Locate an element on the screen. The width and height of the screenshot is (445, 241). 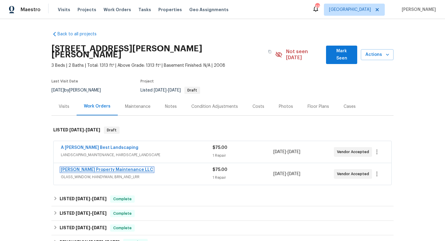
span: Maestro is located at coordinates (31, 10).